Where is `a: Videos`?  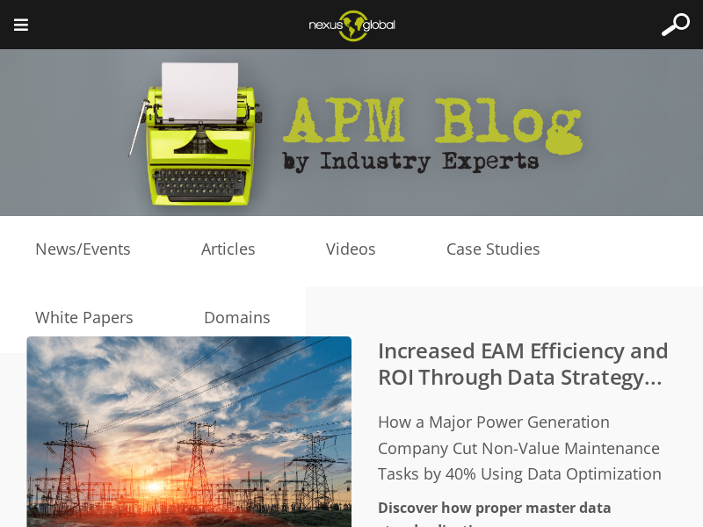 a: Videos is located at coordinates (351, 250).